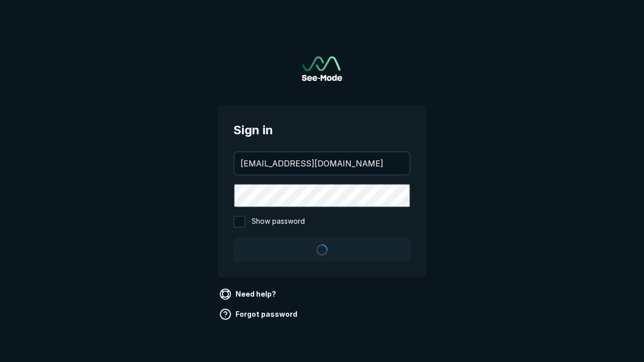 The height and width of the screenshot is (362, 644). Describe the element at coordinates (322, 69) in the screenshot. I see `a: Go to sign in` at that location.